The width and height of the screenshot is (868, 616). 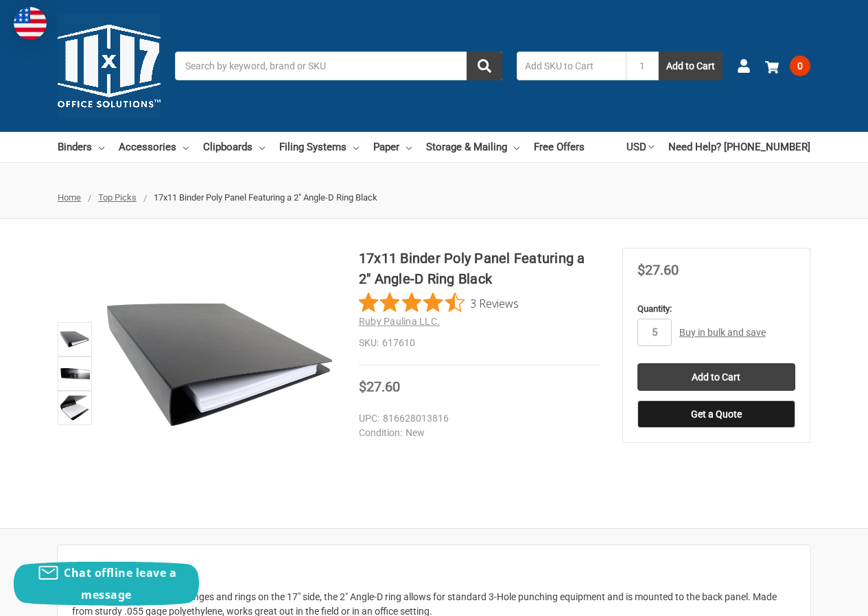 What do you see at coordinates (571, 66) in the screenshot?
I see `input: Add SKU to Cart` at bounding box center [571, 66].